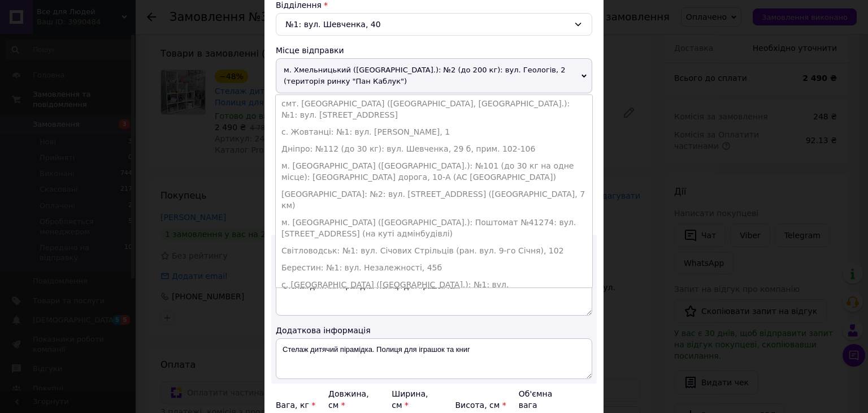  Describe the element at coordinates (296, 405) in the screenshot. I see `label: Вага, кг` at that location.